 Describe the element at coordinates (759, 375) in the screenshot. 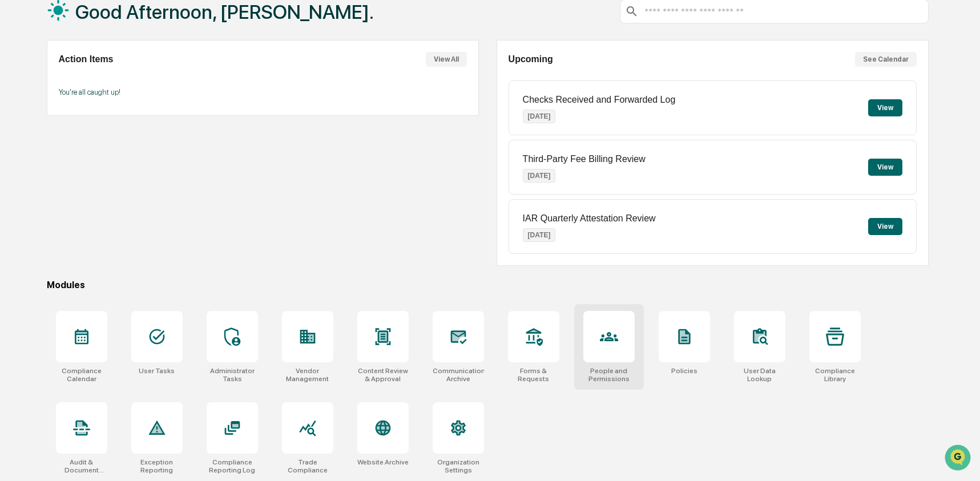

I see `div: User Data Lookup` at that location.